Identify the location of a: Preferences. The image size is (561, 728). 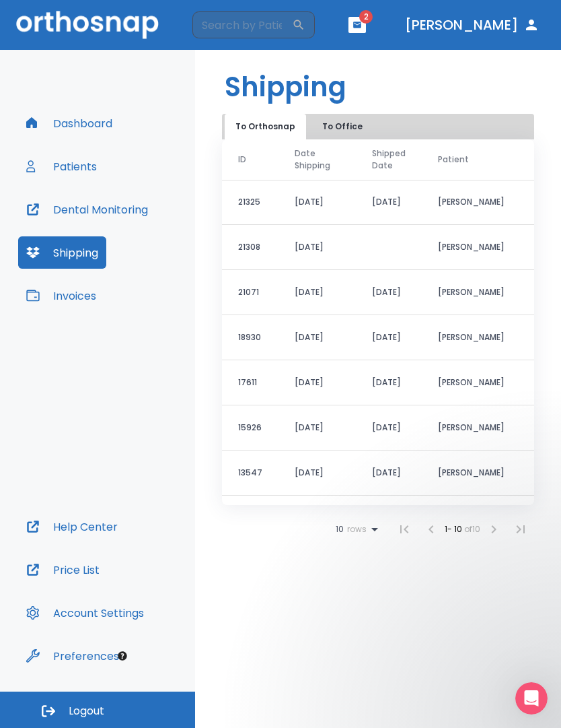
(73, 655).